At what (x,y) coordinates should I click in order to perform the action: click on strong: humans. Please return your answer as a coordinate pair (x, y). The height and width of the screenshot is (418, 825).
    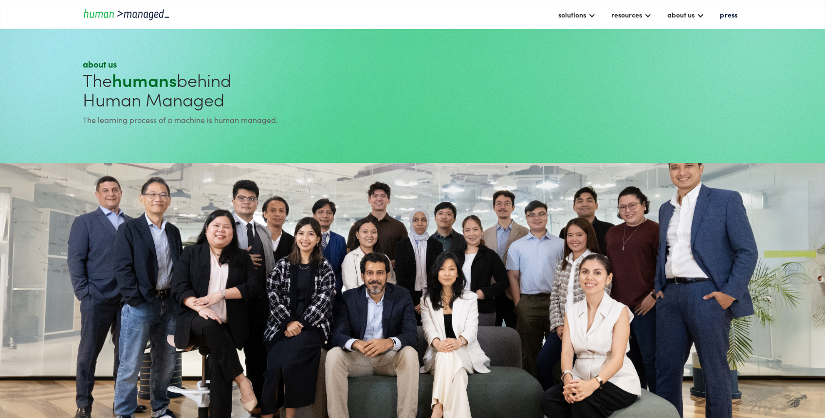
    Looking at the image, I should click on (144, 79).